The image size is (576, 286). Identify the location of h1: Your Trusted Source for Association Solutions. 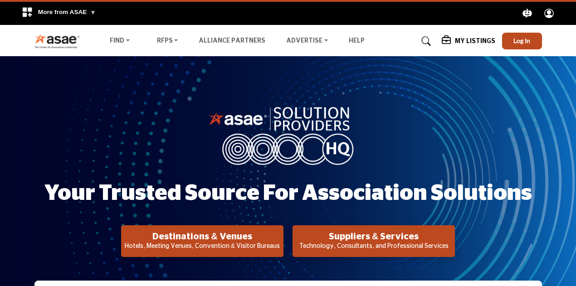
(288, 194).